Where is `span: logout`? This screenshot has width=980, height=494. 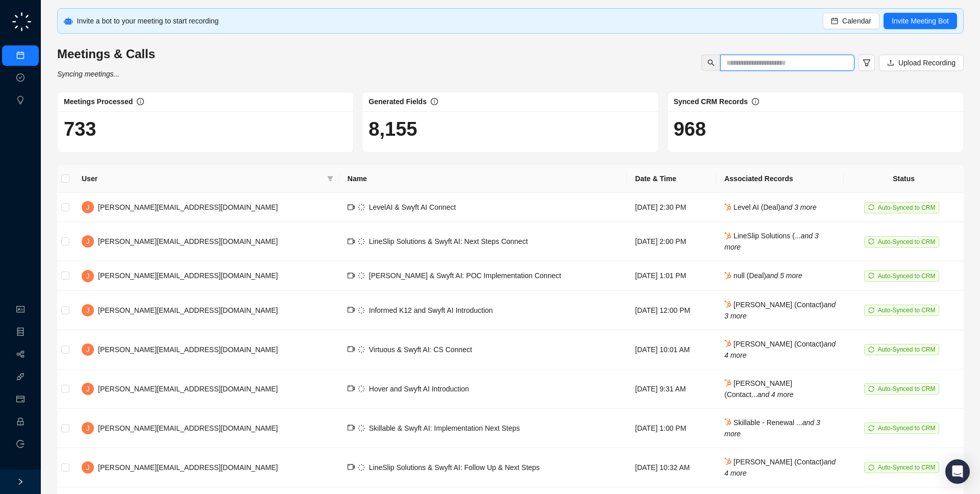 span: logout is located at coordinates (20, 444).